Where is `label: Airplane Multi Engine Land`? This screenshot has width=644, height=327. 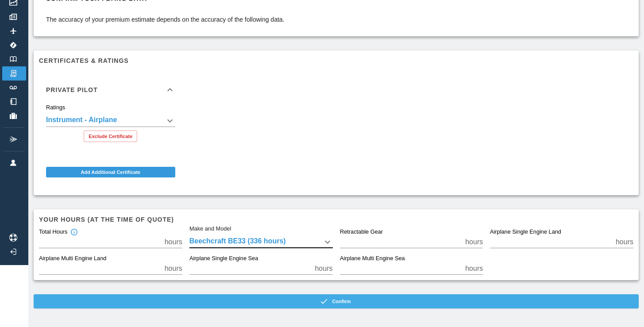 label: Airplane Multi Engine Land is located at coordinates (73, 259).